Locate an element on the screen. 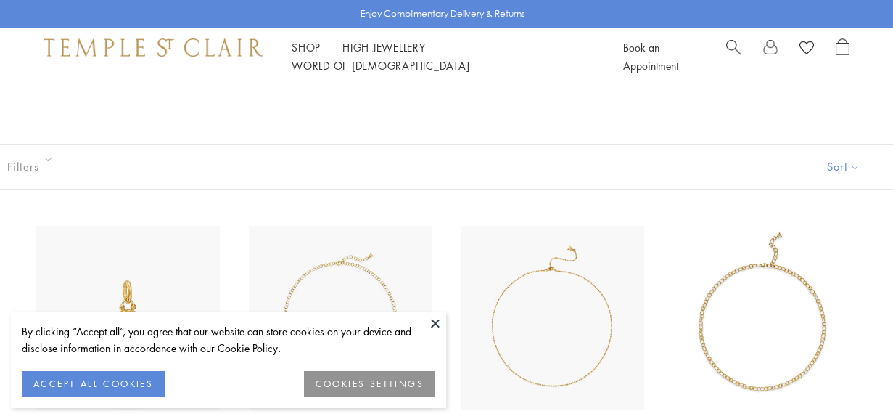  img: P71852-CRMNFC10 is located at coordinates (128, 317).